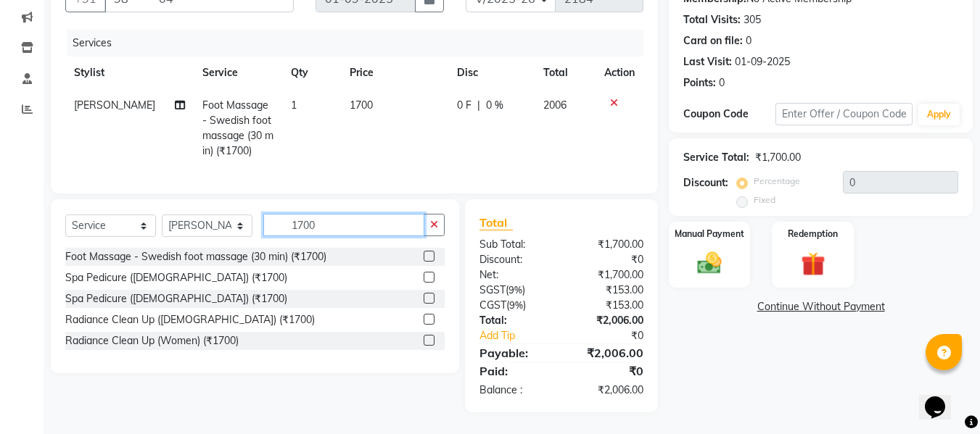 The width and height of the screenshot is (980, 434). I want to click on th: Action, so click(620, 73).